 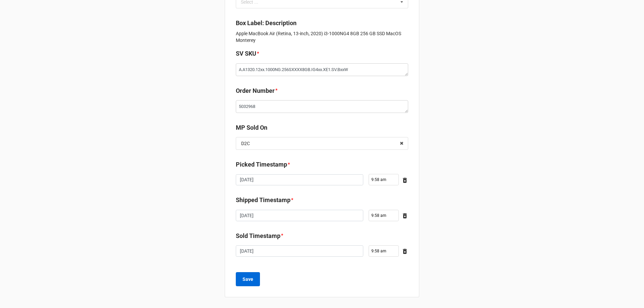 What do you see at coordinates (263, 201) in the screenshot?
I see `label: Shipped Timestamp` at bounding box center [263, 201].